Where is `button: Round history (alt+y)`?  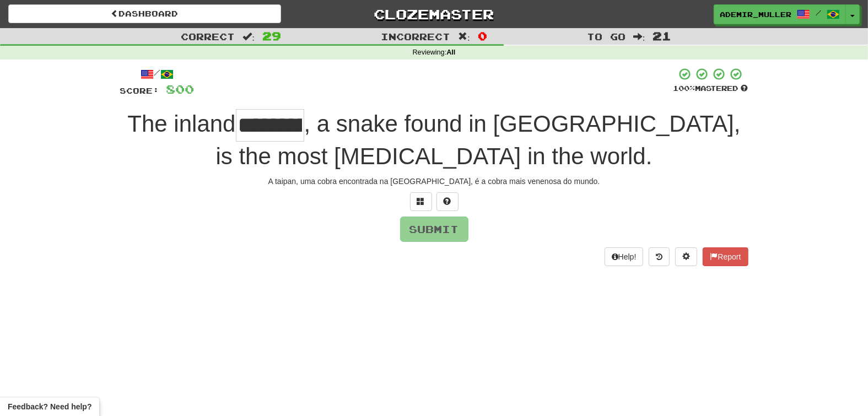
button: Round history (alt+y) is located at coordinates (659, 257).